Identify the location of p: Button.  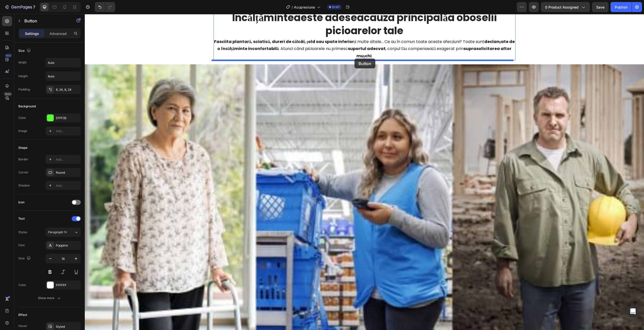
(46, 21).